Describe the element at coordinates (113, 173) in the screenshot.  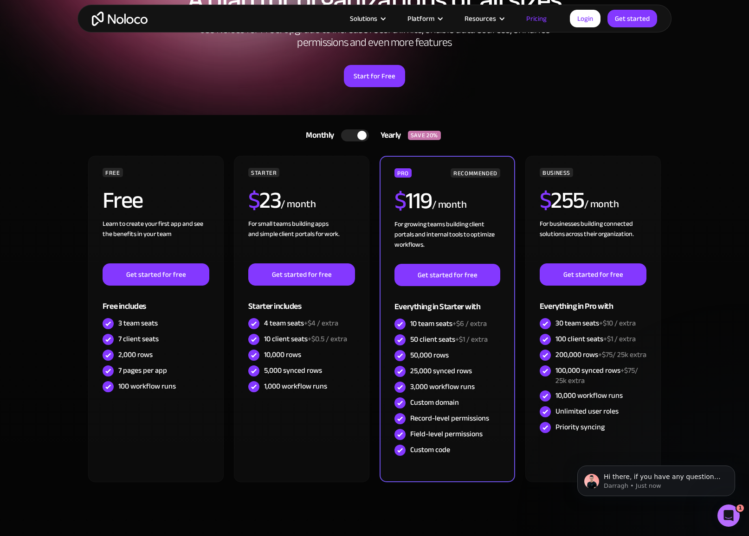
I see `div: FREE` at that location.